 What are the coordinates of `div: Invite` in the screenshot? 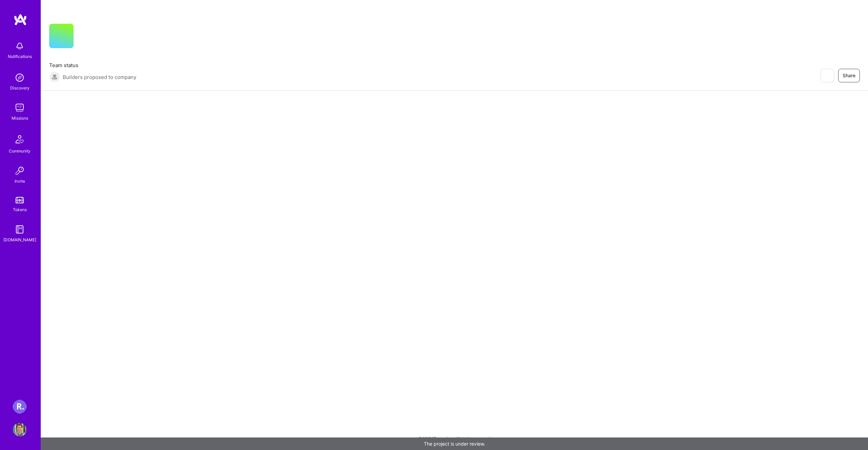 It's located at (20, 181).